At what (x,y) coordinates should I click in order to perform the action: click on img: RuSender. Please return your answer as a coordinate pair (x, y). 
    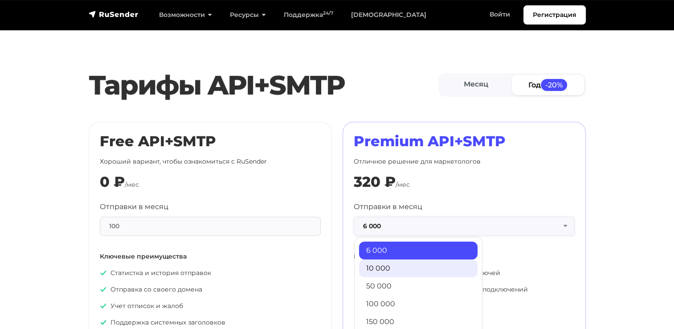
    Looking at the image, I should click on (114, 14).